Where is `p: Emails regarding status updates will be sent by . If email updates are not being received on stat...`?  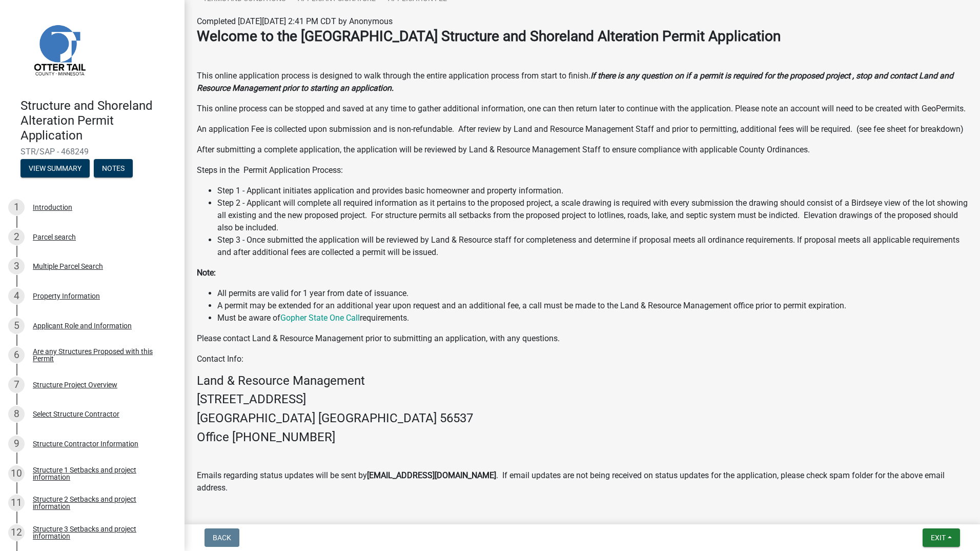
p: Emails regarding status updates will be sent by . If email updates are not being received on stat... is located at coordinates (582, 481).